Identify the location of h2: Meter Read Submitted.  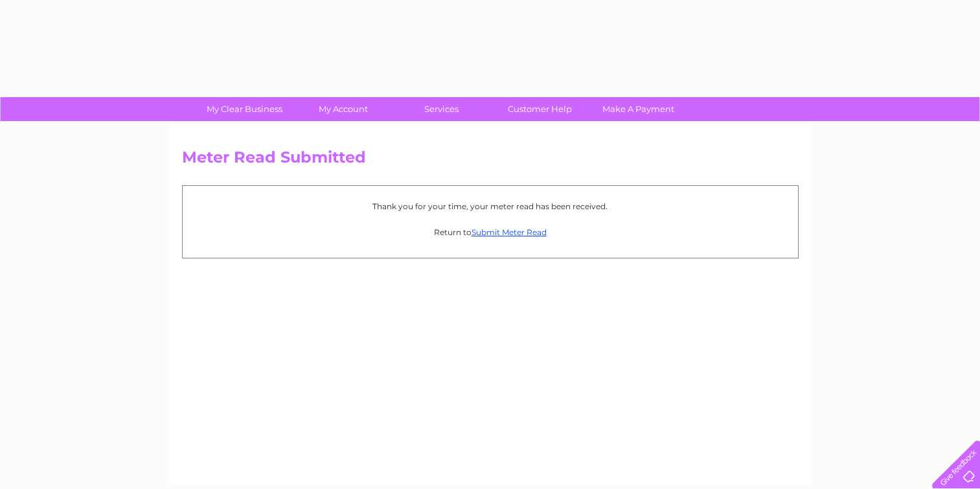
(490, 160).